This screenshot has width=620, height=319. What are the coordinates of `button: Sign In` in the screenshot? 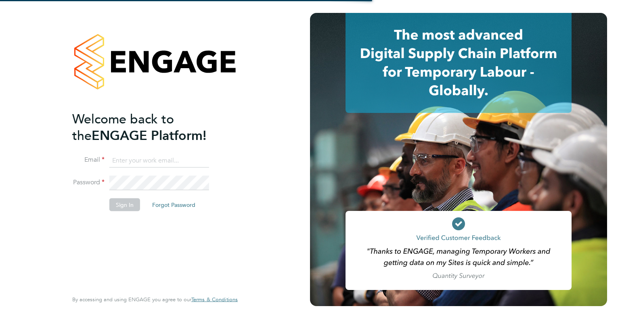 It's located at (125, 205).